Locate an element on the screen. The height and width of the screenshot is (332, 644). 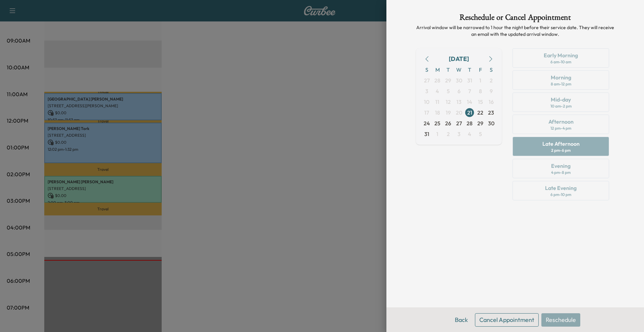
span: 19 is located at coordinates (448, 113).